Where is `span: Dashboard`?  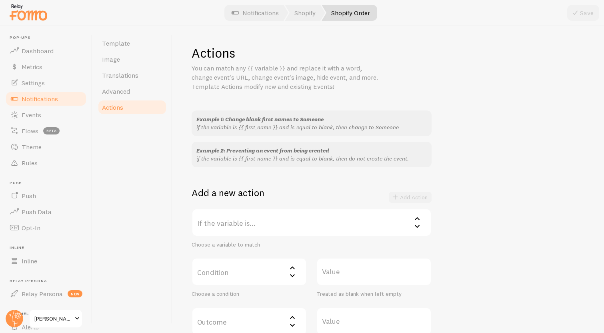 span: Dashboard is located at coordinates (38, 51).